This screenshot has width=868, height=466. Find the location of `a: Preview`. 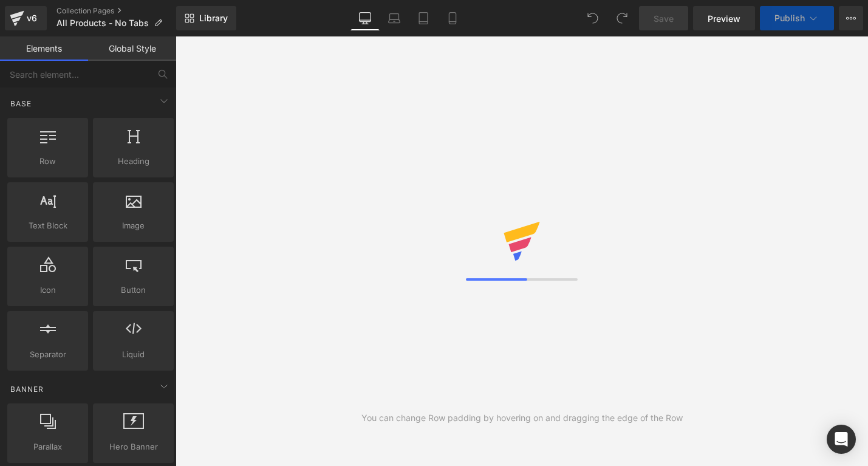

a: Preview is located at coordinates (723, 18).